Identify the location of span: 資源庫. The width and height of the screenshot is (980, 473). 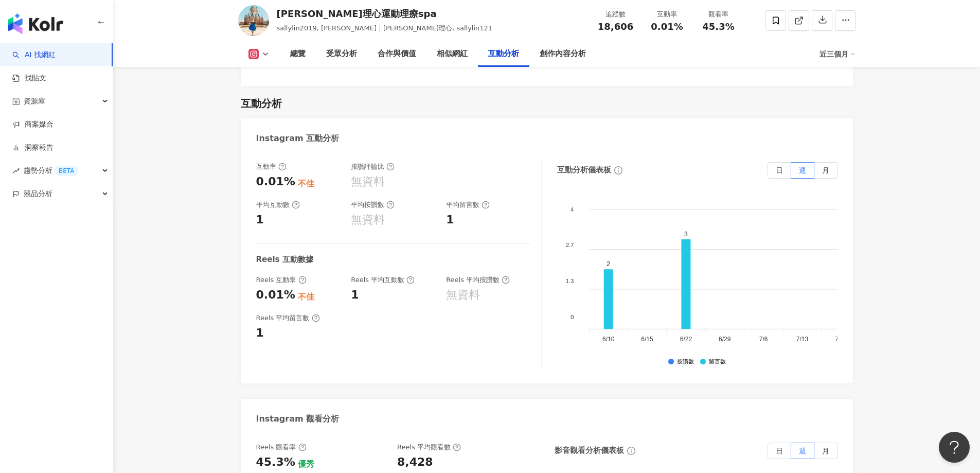
(34, 101).